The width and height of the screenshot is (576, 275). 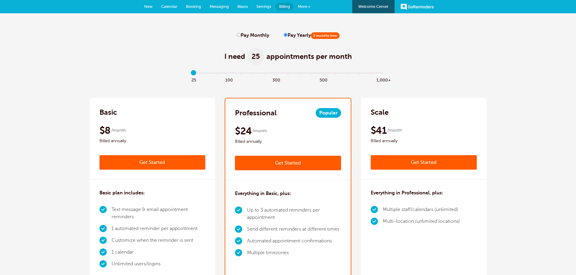 What do you see at coordinates (108, 112) in the screenshot?
I see `h2: Basic` at bounding box center [108, 112].